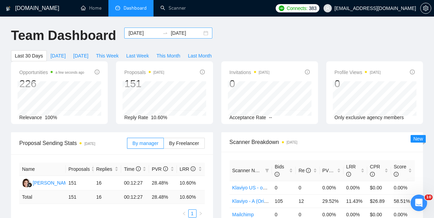 The width and height of the screenshot is (434, 218). Describe the element at coordinates (308, 201) in the screenshot. I see `td: 12` at that location.